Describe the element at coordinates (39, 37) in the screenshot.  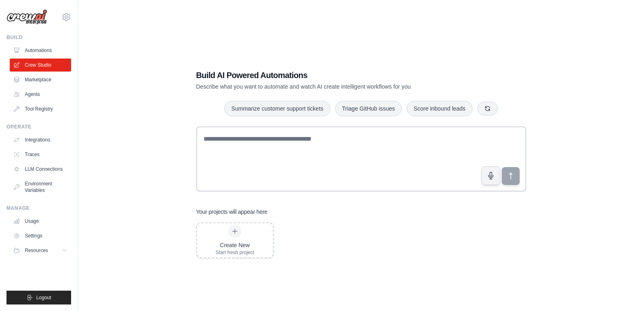
I see `div: Build` at that location.